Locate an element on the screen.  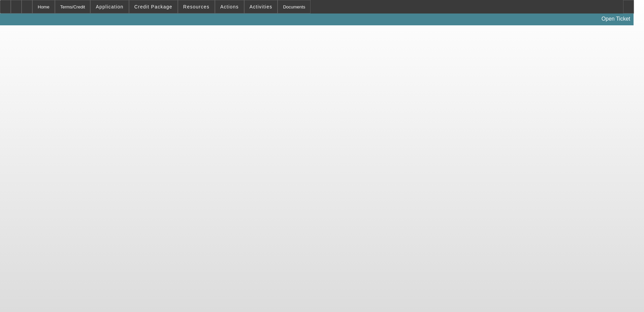
button: Credit Package is located at coordinates (153, 7).